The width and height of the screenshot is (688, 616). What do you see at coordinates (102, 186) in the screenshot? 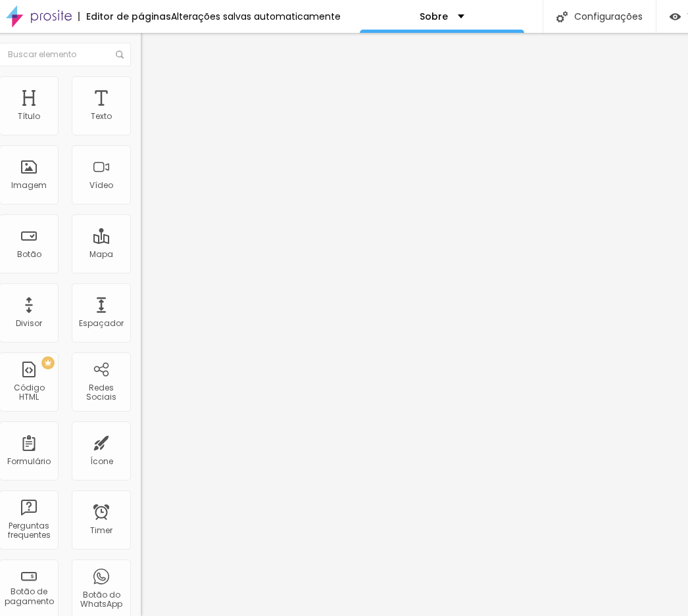
I see `div: Vídeo` at bounding box center [102, 186].